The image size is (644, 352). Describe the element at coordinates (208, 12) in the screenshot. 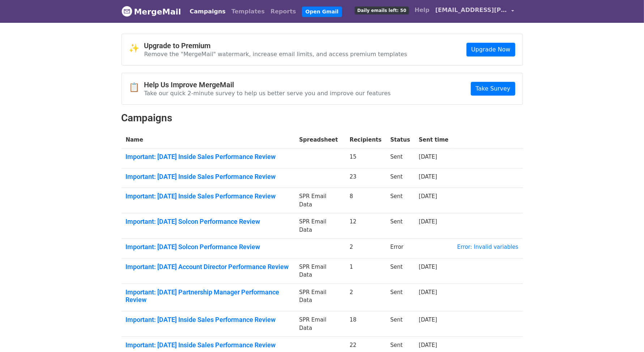

I see `a: Campaigns` at that location.